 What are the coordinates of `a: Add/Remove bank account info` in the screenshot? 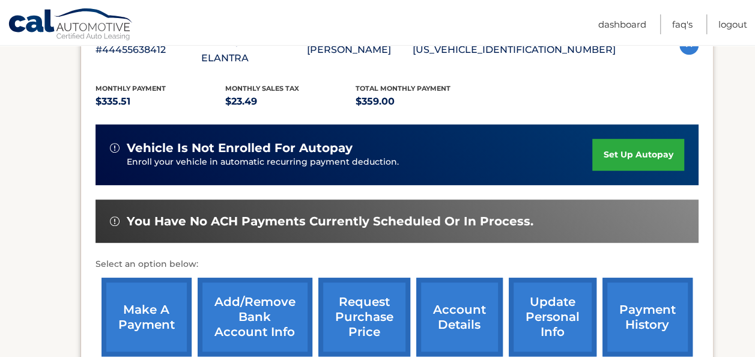 It's located at (255, 317).